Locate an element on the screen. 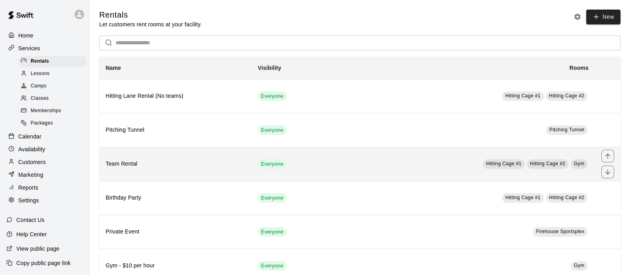  span: Pitching Tunnel is located at coordinates (567, 130).